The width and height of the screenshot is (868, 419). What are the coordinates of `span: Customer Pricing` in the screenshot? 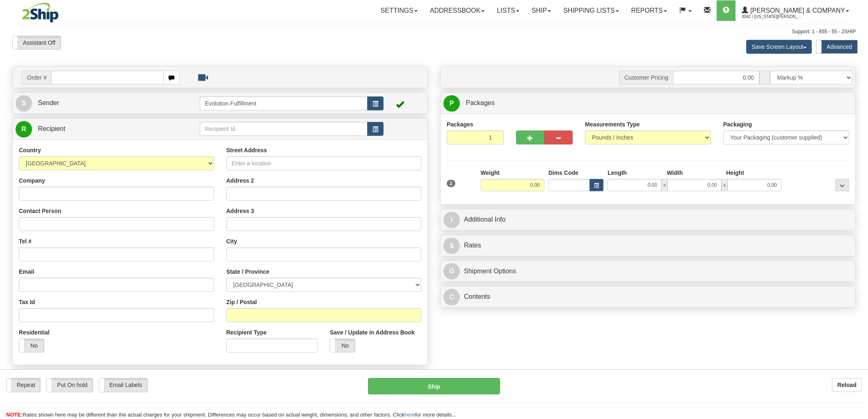 It's located at (646, 77).